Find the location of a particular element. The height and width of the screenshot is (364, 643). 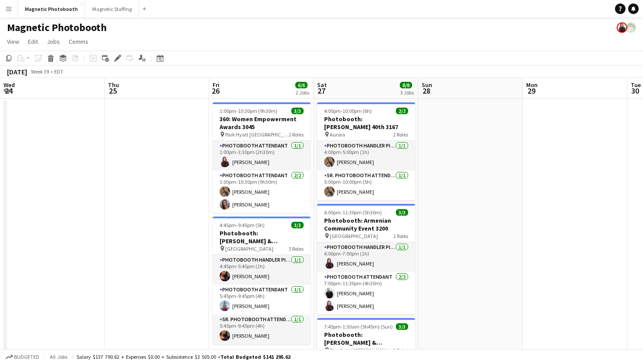

h3: Photobooth: Armenian Community Event 3200 is located at coordinates (366, 224).